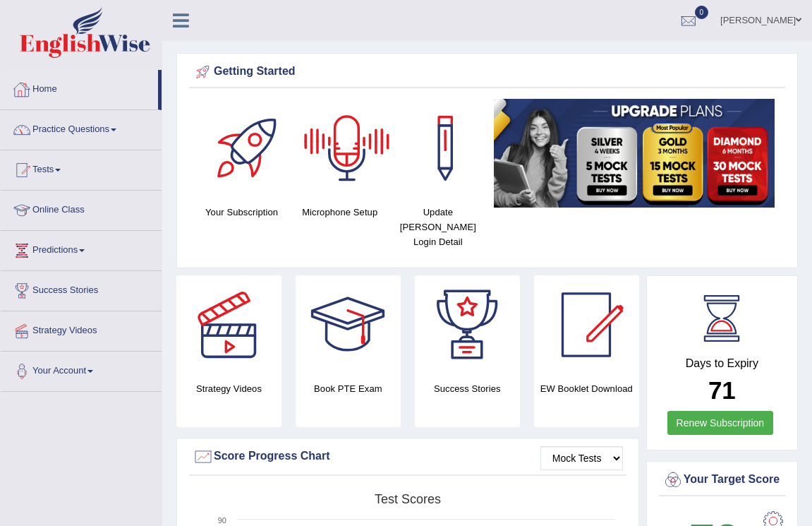  Describe the element at coordinates (82, 249) in the screenshot. I see `a: Predictions` at that location.